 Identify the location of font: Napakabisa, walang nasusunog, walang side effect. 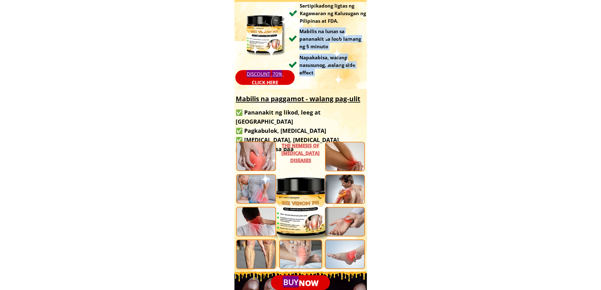
(327, 65).